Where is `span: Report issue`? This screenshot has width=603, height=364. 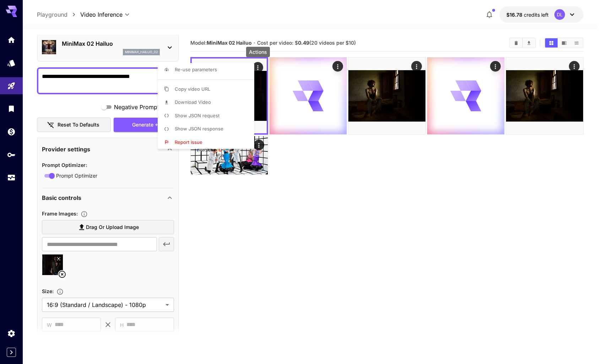
span: Report issue is located at coordinates (189, 142).